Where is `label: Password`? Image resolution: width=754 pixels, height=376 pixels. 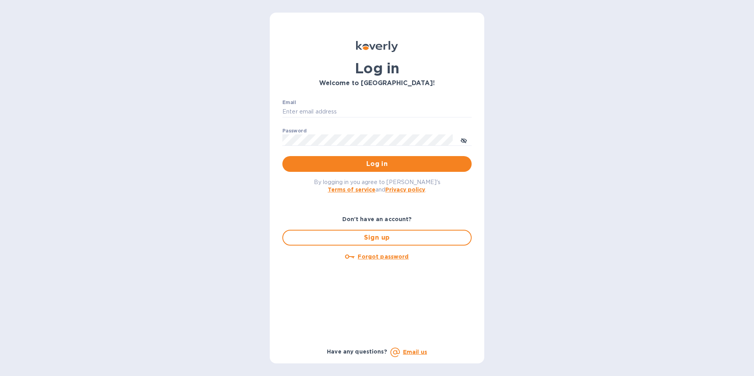
label: Password is located at coordinates (294, 131).